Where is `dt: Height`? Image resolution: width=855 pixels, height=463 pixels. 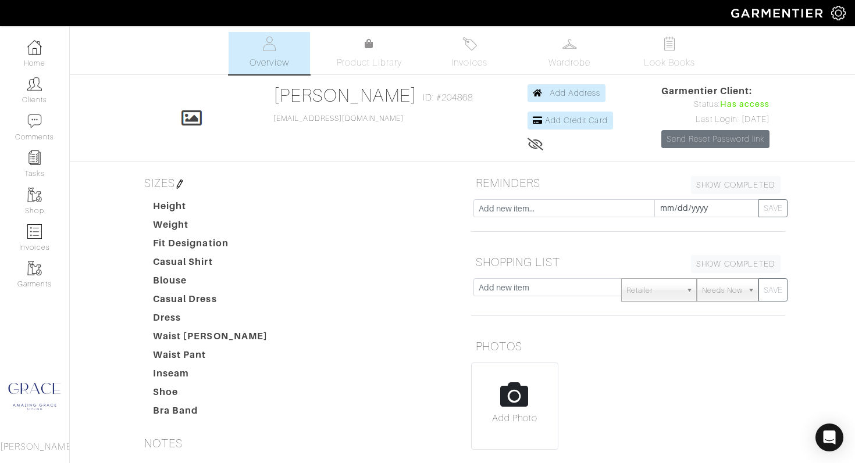
dt: Height is located at coordinates (211, 209).